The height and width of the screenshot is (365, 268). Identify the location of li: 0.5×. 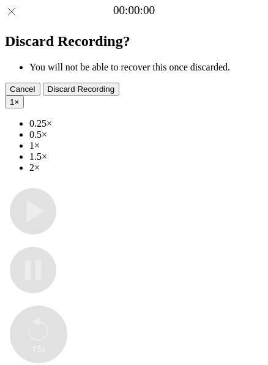
(146, 135).